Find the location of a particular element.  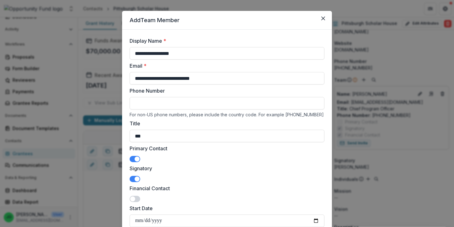

label: Start Date is located at coordinates (225, 208).